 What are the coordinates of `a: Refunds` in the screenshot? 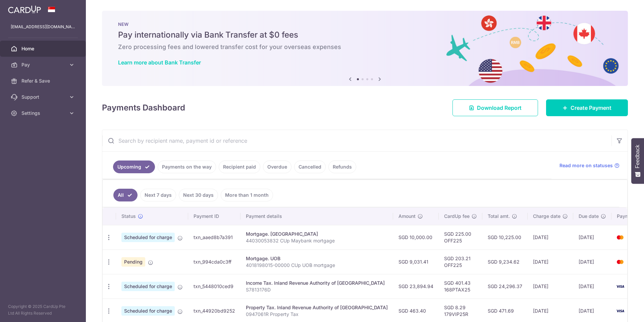 It's located at (342, 167).